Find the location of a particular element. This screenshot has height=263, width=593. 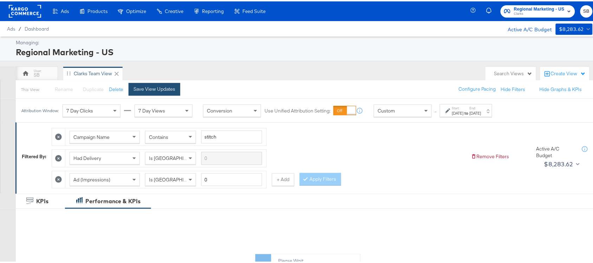

div: Managing: is located at coordinates (303, 41).